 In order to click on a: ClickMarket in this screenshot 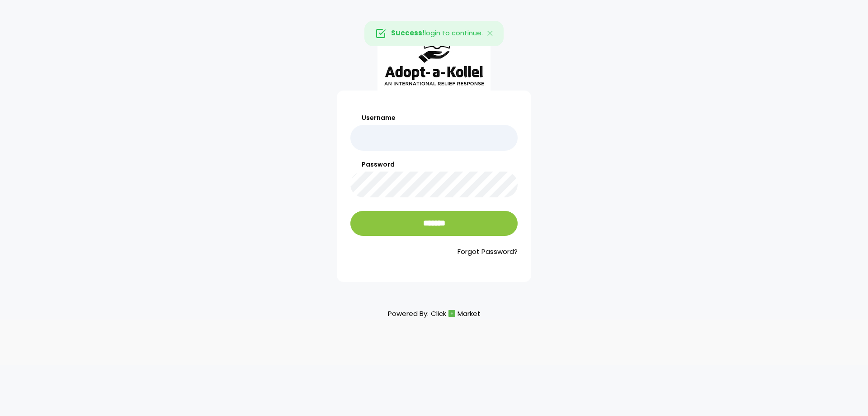, I will do `click(456, 313)`.